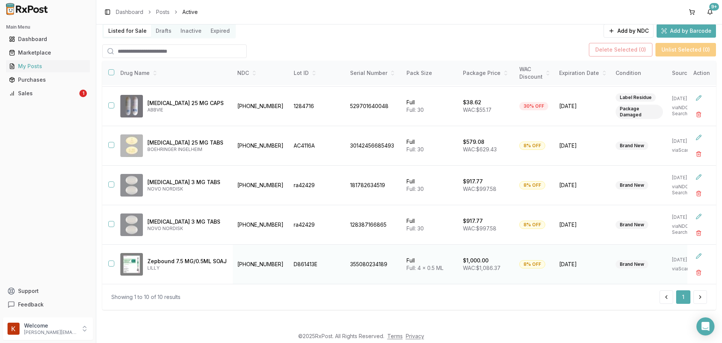 Image resolution: width=722 pixels, height=343 pixels. Describe the element at coordinates (43, 93) in the screenshot. I see `div: Sales` at that location.